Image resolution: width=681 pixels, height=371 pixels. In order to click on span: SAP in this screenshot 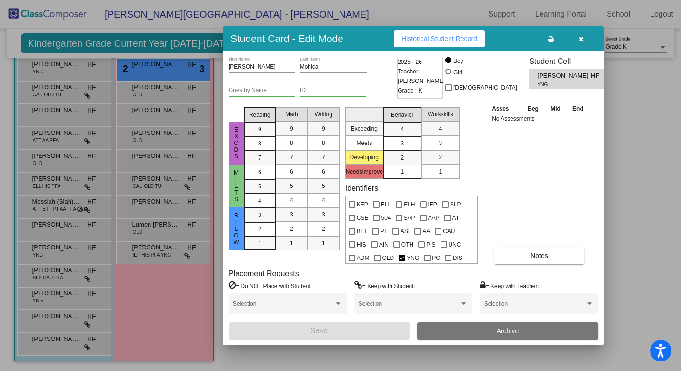, I will do `click(410, 218)`.